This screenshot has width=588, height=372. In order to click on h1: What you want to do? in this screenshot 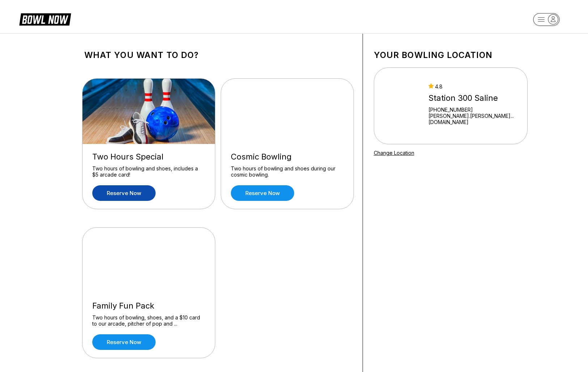, I will do `click(218, 55)`.